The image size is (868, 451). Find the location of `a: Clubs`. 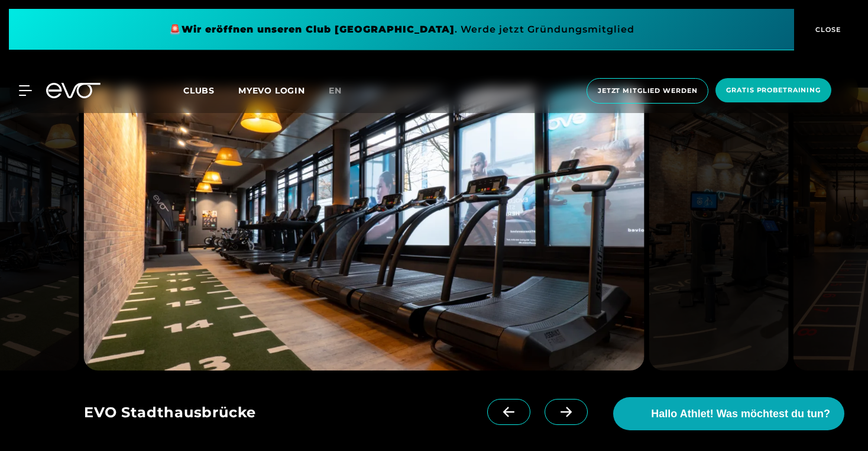

a: Clubs is located at coordinates (210, 90).